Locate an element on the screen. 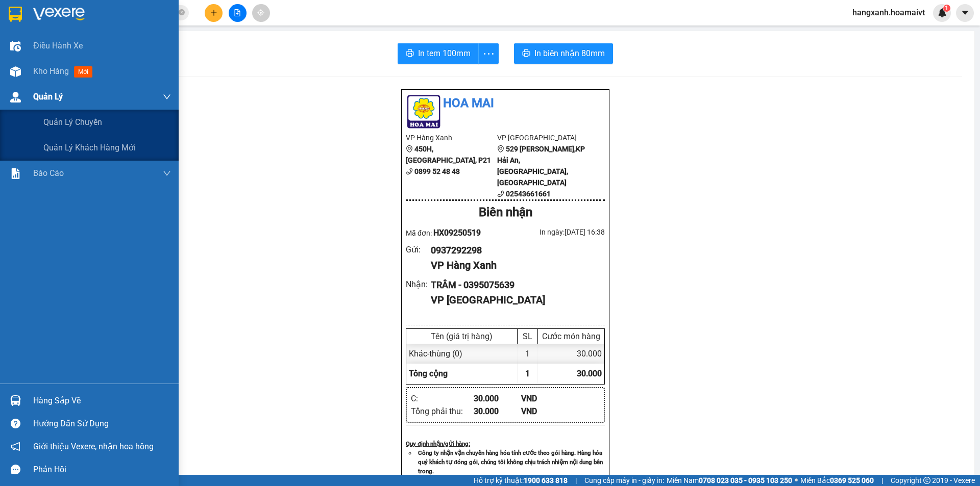  strong: Công ty nhận vận chuyển hàng hóa tính cước theo gói hàng. Hàng hóa quý khách tự đóng gói, chúng t... is located at coordinates (511, 462).